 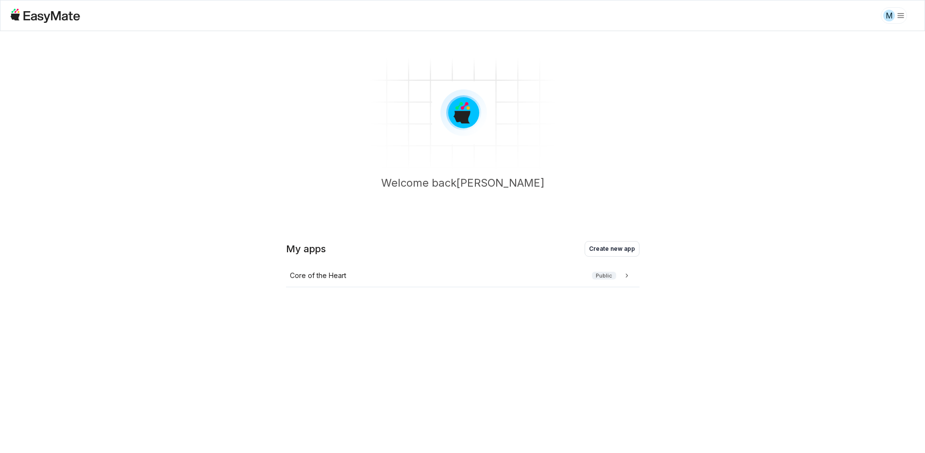 What do you see at coordinates (463, 275) in the screenshot?
I see `a: Core of the HeartPublic` at bounding box center [463, 275].